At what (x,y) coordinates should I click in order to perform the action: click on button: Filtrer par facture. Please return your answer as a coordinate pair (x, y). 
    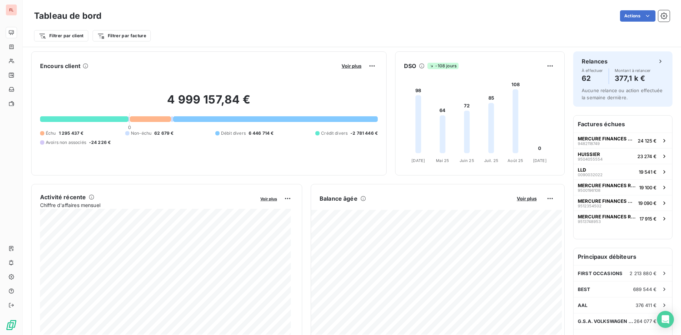
    Looking at the image, I should click on (122, 36).